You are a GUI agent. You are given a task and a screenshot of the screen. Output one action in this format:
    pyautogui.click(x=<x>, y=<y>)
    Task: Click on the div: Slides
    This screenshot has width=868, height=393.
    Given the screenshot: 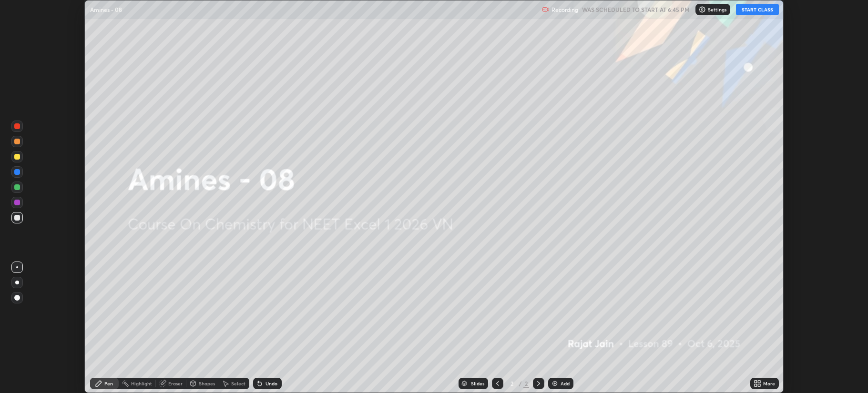 What is the action you would take?
    pyautogui.click(x=478, y=383)
    